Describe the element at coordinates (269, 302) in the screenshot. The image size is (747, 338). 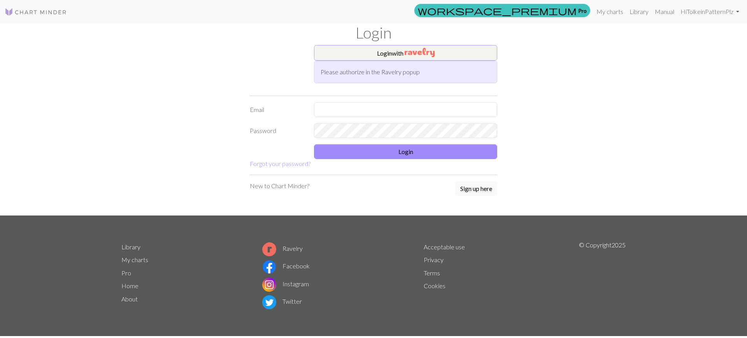
I see `img: Twitter logo` at that location.